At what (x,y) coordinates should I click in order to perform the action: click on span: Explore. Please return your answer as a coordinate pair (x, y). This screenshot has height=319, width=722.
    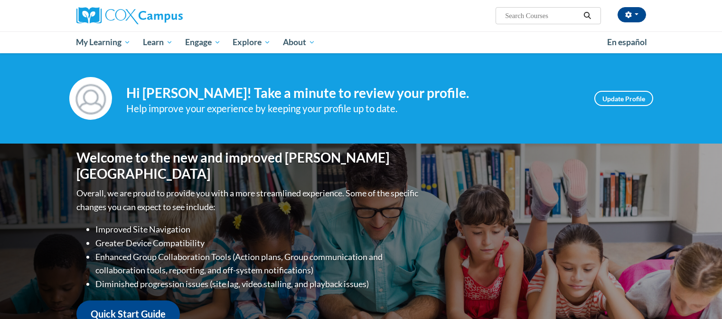
    Looking at the image, I should click on (252, 42).